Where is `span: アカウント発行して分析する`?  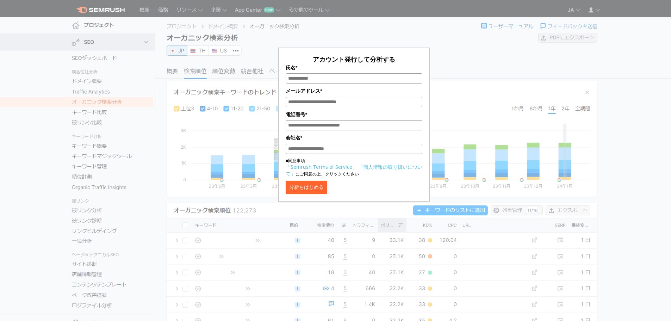
span: アカウント発行して分析する is located at coordinates (354, 59).